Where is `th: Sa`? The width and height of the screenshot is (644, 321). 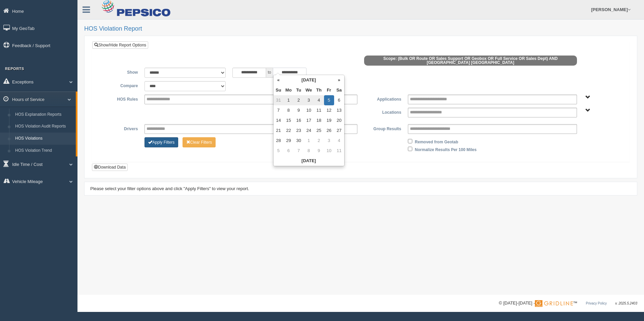
th: Sa is located at coordinates (339, 90).